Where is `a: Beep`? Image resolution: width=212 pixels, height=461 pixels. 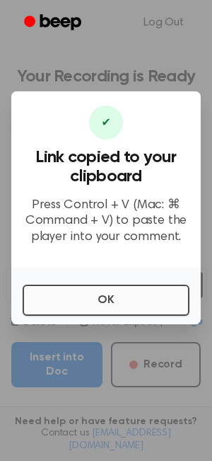
a: Beep is located at coordinates (54, 23).